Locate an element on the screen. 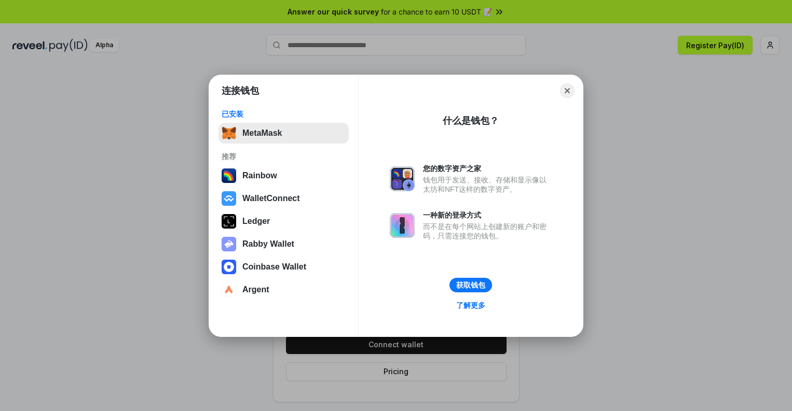 The width and height of the screenshot is (792, 411). div: 推荐 is located at coordinates (283, 157).